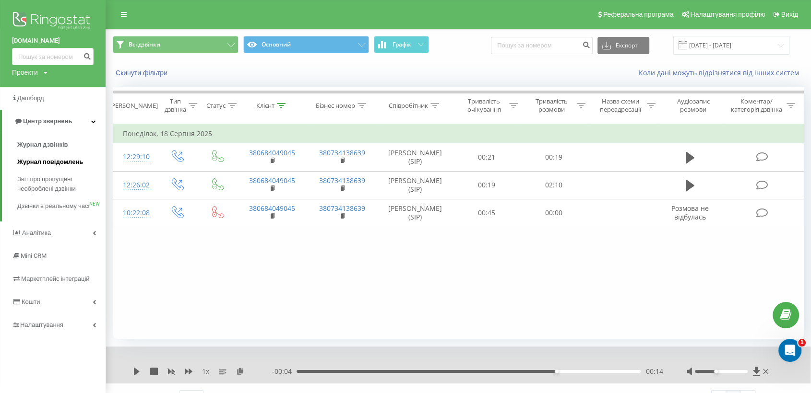  Describe the element at coordinates (284, 372) in the screenshot. I see `span: - 00:04` at that location.